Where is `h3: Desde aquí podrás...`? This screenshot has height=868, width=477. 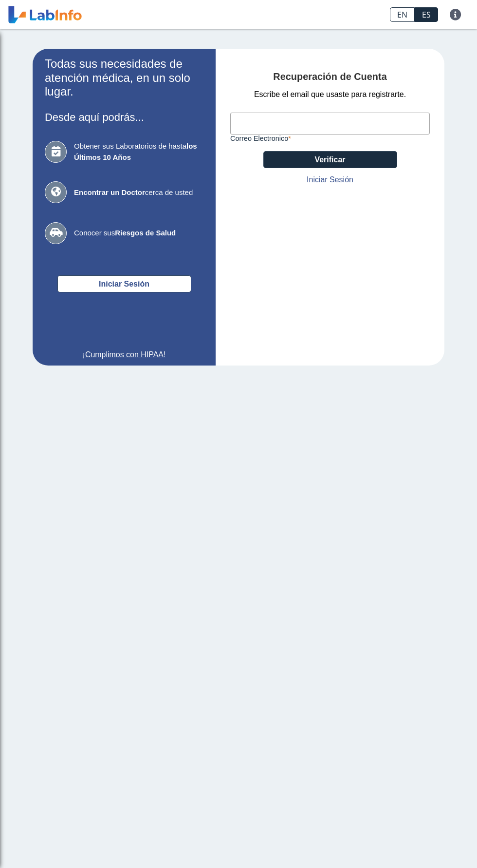 h3: Desde aquí podrás... is located at coordinates (124, 117).